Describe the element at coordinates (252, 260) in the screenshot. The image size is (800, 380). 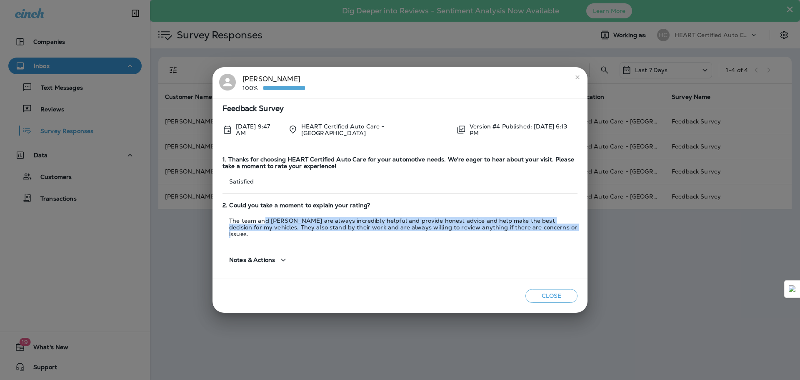
I see `span: Notes & Actions` at that location.